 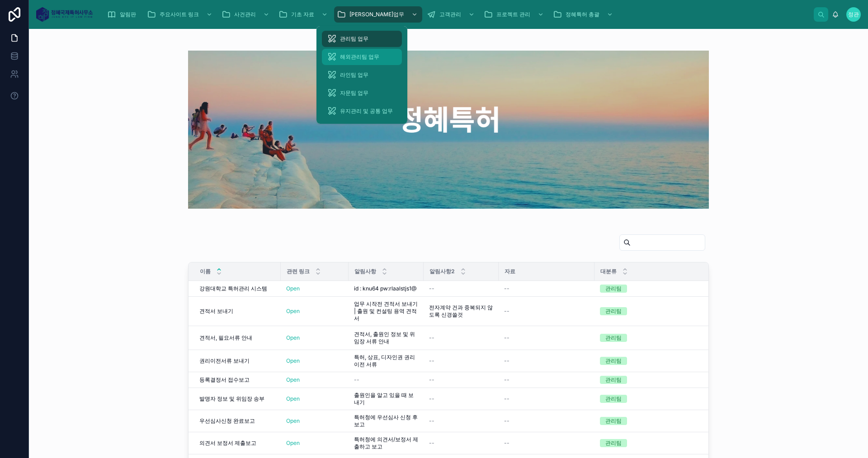 I want to click on a: 알림판, so click(x=123, y=14).